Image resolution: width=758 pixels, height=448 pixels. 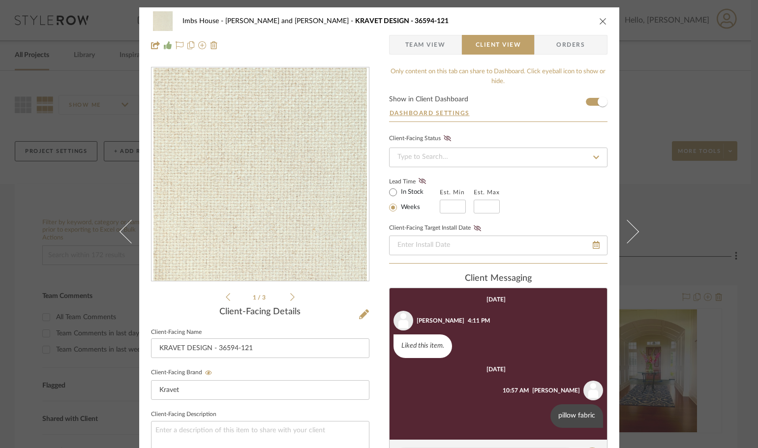 What do you see at coordinates (452, 192) in the screenshot?
I see `label: Est. Min` at bounding box center [452, 192].